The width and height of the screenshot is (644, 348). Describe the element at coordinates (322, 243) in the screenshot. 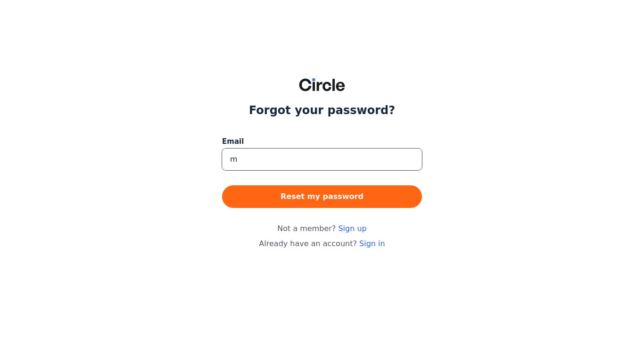

I see `span: Already have an account?` at that location.